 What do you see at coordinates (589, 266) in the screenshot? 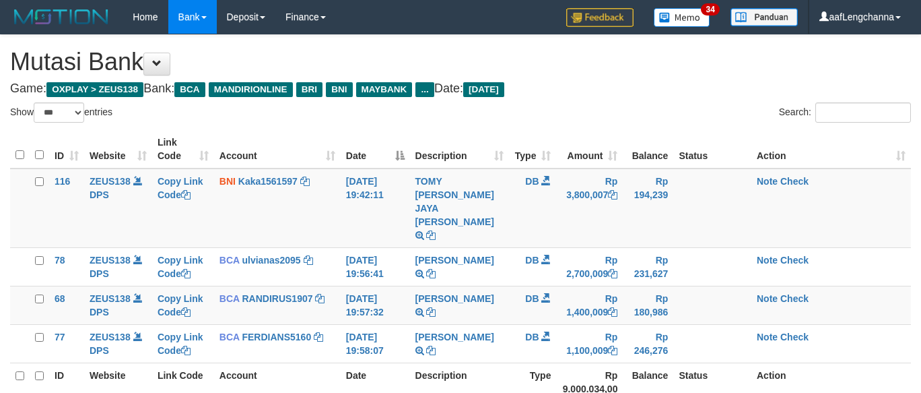
I see `td: Rp 2,700,009` at bounding box center [589, 266].